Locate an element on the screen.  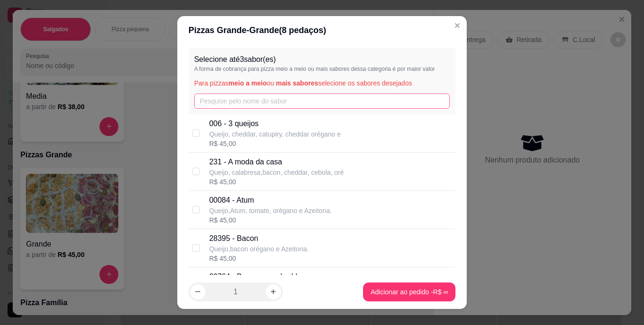
button: increase-product-quantity is located at coordinates (273, 291).